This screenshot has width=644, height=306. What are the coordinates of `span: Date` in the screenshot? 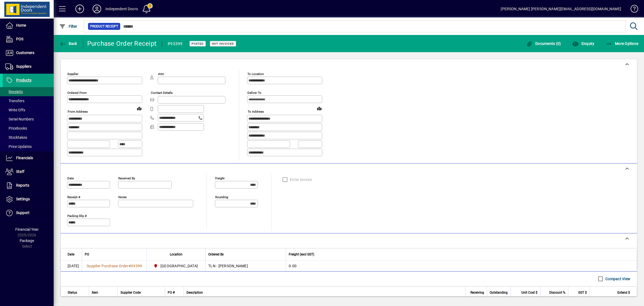 It's located at (71, 254).